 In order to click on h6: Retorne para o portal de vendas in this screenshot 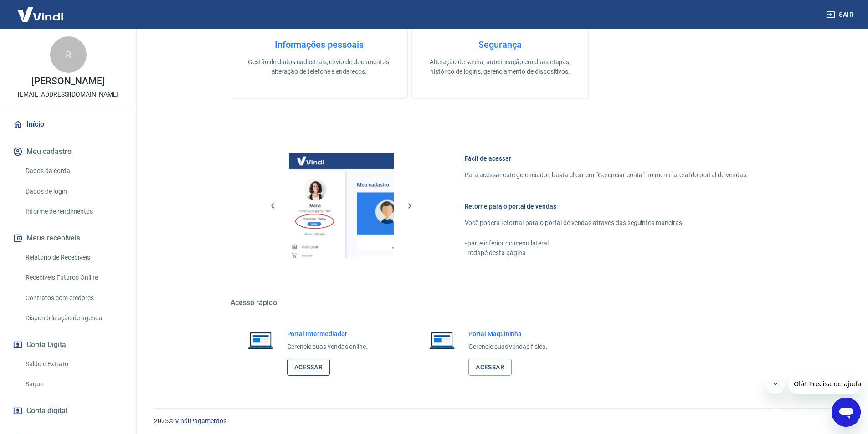, I will do `click(606, 206)`.